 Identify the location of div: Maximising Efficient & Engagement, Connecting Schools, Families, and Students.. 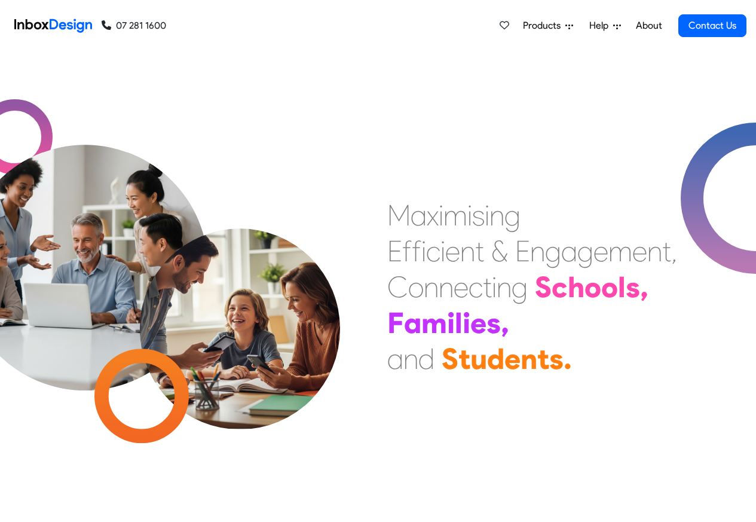
(532, 287).